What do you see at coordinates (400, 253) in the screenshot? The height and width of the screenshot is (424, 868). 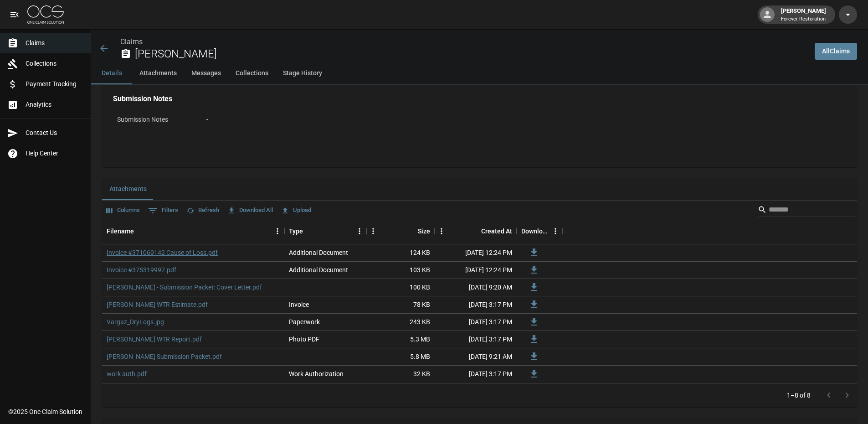 I see `div: 124 KB` at bounding box center [400, 253].